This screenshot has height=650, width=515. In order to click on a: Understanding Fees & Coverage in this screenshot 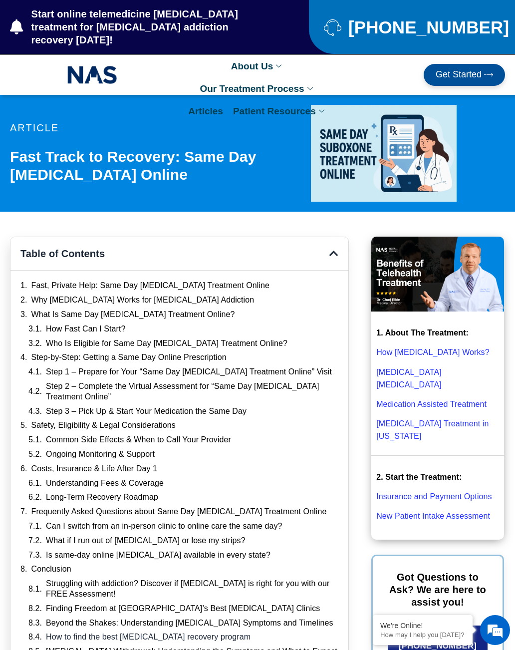, I will do `click(105, 483)`.